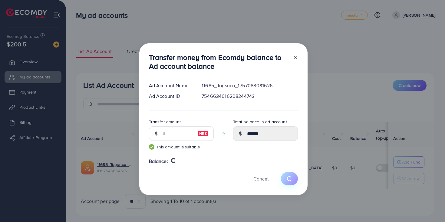 This screenshot has width=445, height=222. What do you see at coordinates (171, 85) in the screenshot?
I see `div: Ad Account Name` at bounding box center [171, 85].